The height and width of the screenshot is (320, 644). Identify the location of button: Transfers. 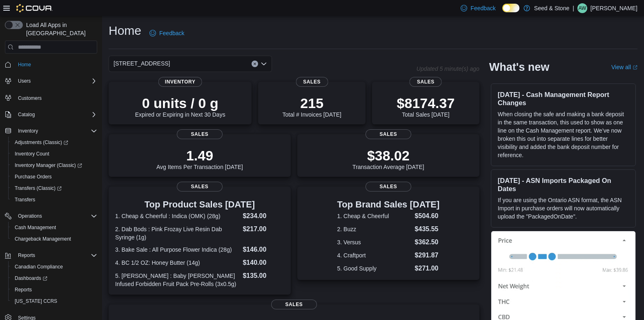
(55, 199).